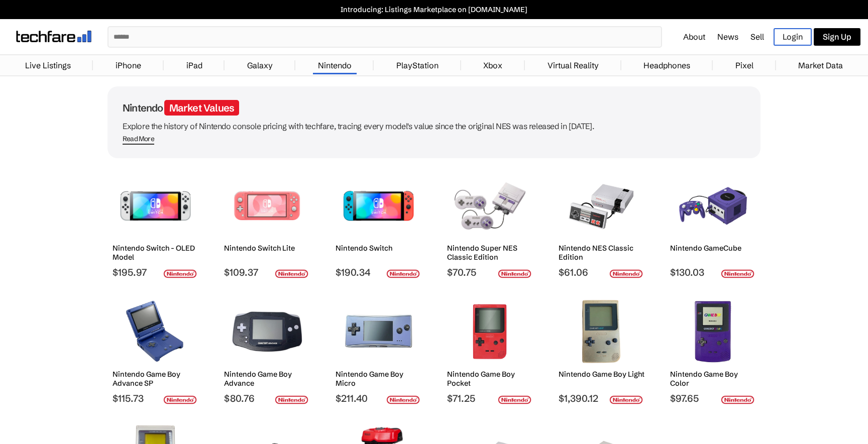  What do you see at coordinates (378, 272) in the screenshot?
I see `span: $190.34` at bounding box center [378, 272].